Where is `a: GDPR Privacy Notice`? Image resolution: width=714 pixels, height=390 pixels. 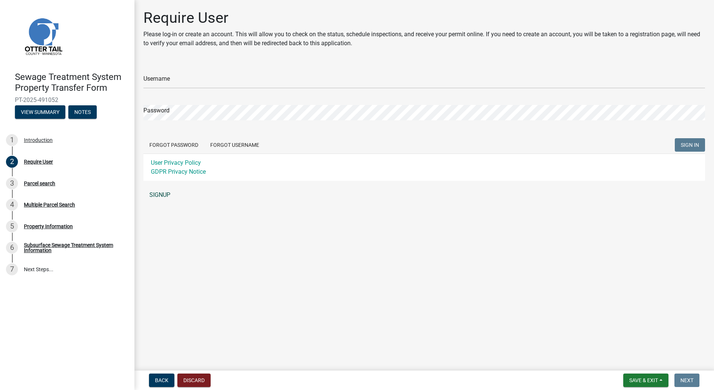
a: GDPR Privacy Notice is located at coordinates (178, 171).